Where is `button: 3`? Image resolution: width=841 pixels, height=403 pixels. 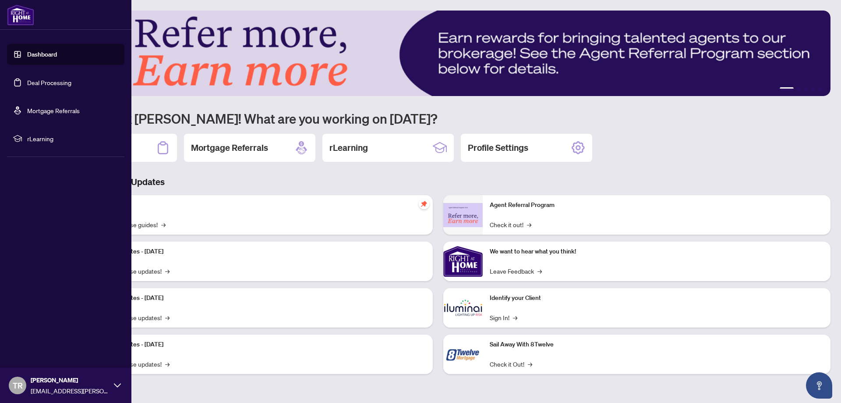 button: 3 is located at coordinates (806, 89).